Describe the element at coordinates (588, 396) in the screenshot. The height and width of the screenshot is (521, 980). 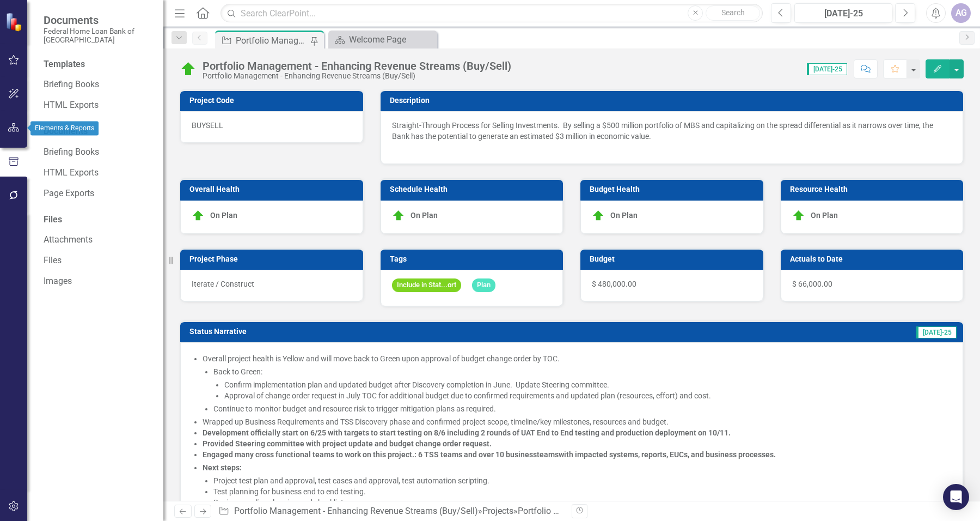
I see `li: Approval of change order request in July TOC for additional budget due to confirmed requirements ...` at that location.